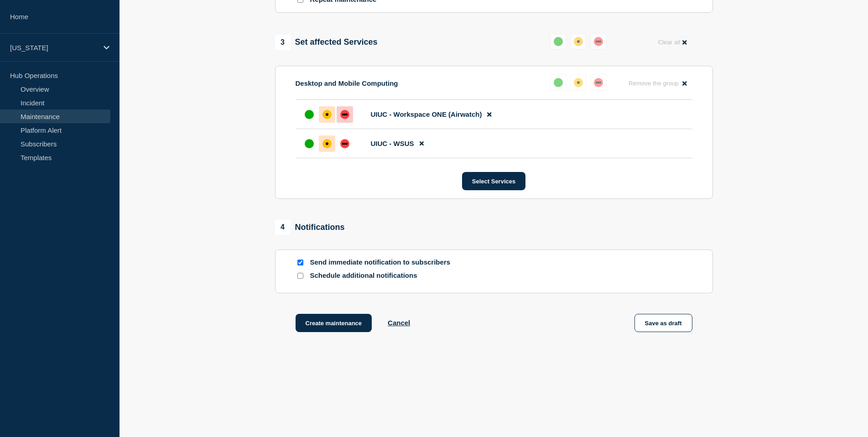 Image resolution: width=868 pixels, height=437 pixels. What do you see at coordinates (398, 322) in the screenshot?
I see `button: Cancel` at bounding box center [398, 322].